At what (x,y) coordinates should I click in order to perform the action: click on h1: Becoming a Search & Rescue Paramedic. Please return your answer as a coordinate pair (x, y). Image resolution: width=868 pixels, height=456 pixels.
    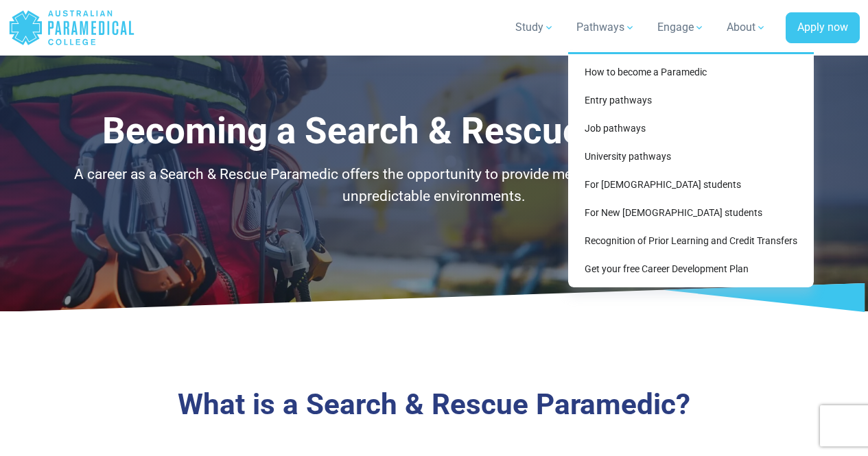
    Looking at the image, I should click on (434, 131).